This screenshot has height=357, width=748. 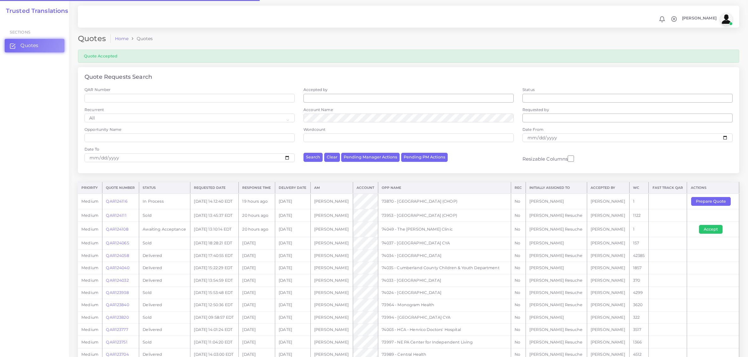 I want to click on label: Status, so click(x=528, y=90).